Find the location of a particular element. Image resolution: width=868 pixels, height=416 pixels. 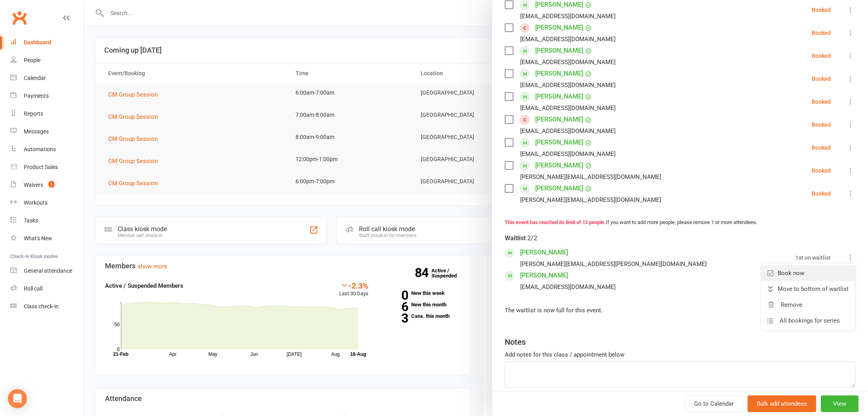

a: Remove is located at coordinates (808, 305).